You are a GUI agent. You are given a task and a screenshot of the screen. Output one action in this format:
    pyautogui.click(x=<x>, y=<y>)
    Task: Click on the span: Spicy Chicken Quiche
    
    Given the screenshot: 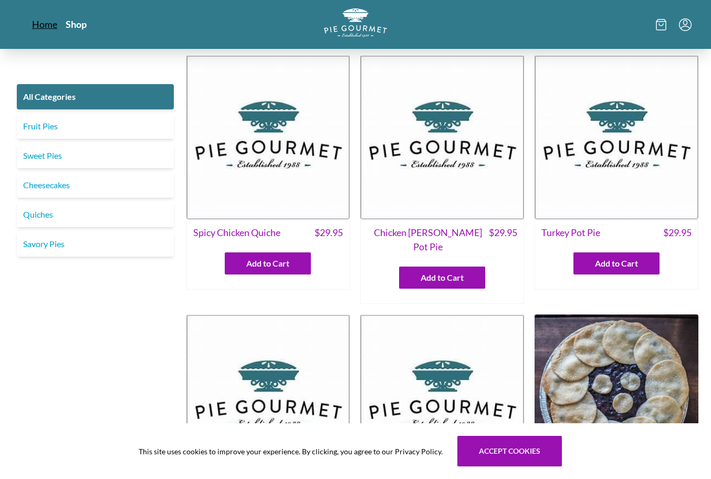 What is the action you would take?
    pyautogui.click(x=237, y=232)
    